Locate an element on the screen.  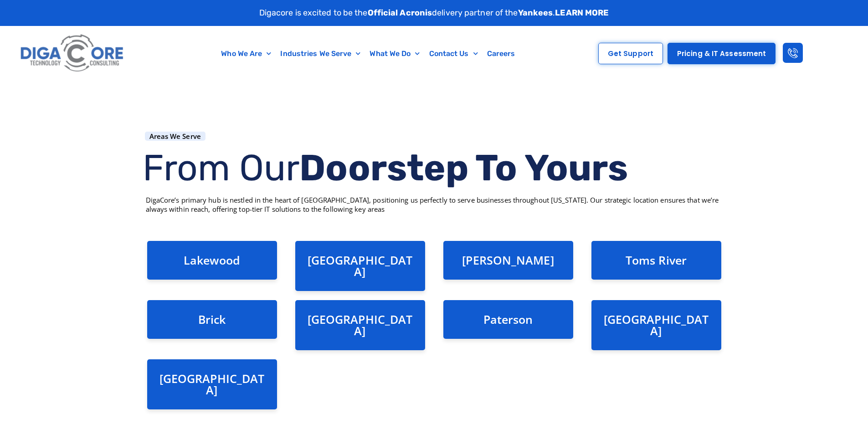
a: Contact Us is located at coordinates (453, 54).